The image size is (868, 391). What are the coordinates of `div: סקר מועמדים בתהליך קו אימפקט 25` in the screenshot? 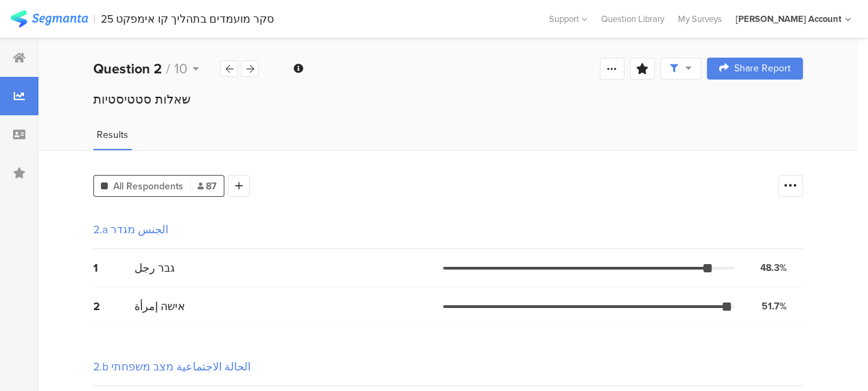 It's located at (187, 19).